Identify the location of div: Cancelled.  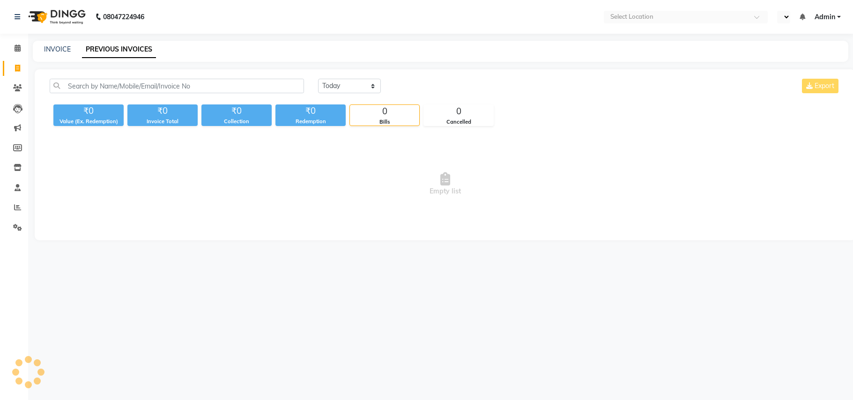
(459, 122).